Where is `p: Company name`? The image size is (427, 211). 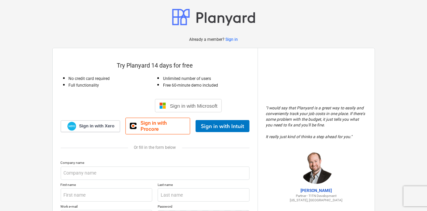
p: Company name is located at coordinates (155, 164).